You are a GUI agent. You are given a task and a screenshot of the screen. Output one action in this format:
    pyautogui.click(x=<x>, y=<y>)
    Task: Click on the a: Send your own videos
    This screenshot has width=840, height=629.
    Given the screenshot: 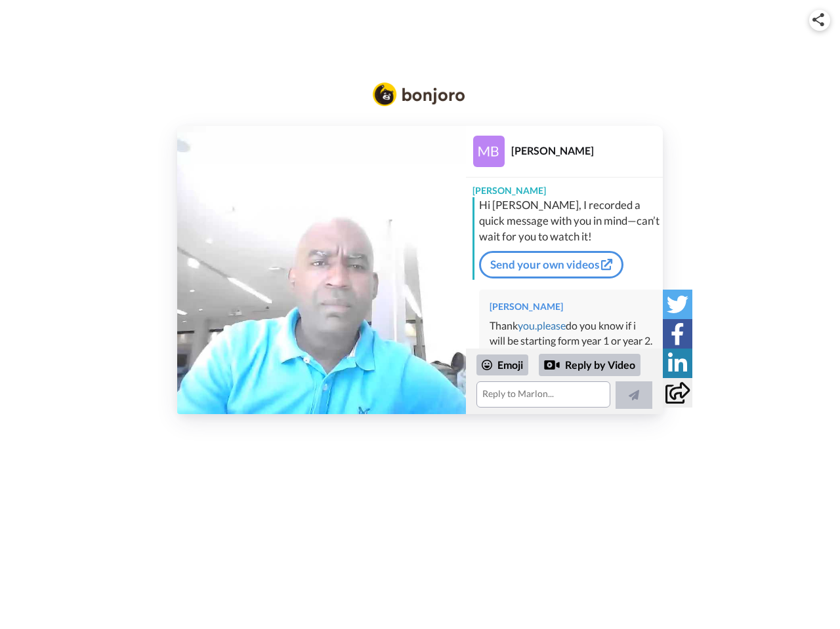 What is the action you would take?
    pyautogui.click(x=551, y=265)
    